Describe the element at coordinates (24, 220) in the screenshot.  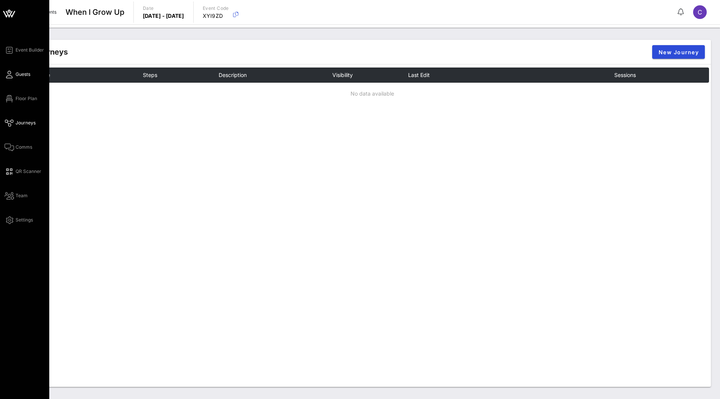
I see `span: Settings` at that location.